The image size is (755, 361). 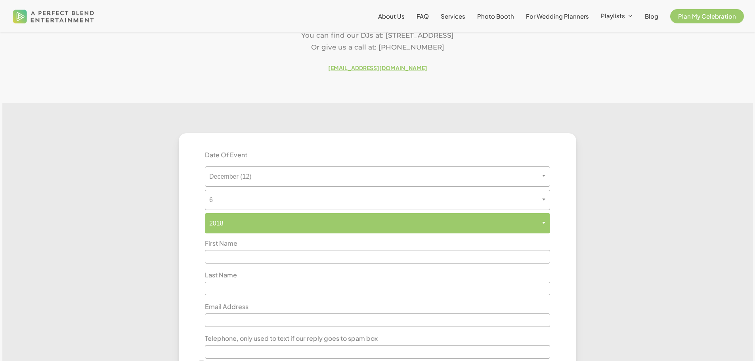 I want to click on a: Blog, so click(x=652, y=16).